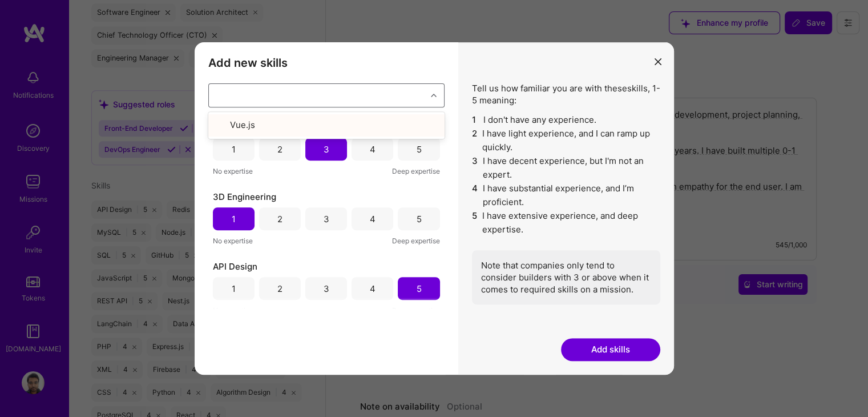  I want to click on div: Note that companies only tend to consider builders with 3 or above when it comes to required skil..., so click(566, 277).